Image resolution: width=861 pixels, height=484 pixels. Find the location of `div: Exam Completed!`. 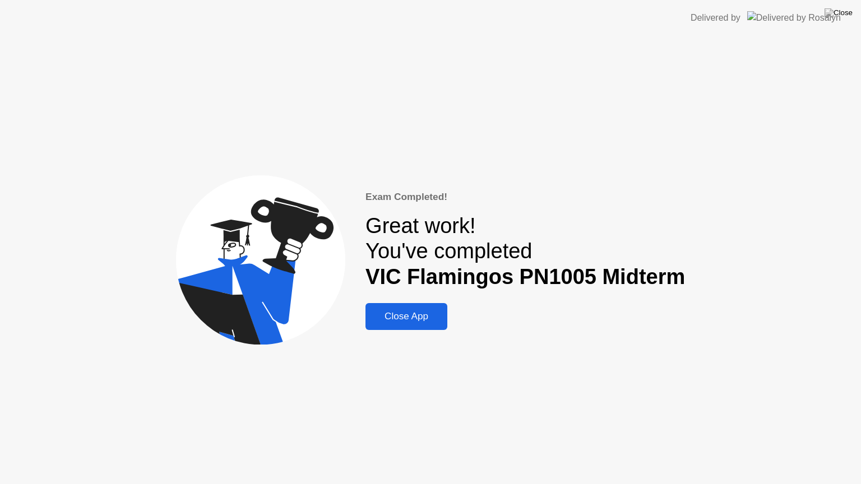

div: Exam Completed! is located at coordinates (525, 197).